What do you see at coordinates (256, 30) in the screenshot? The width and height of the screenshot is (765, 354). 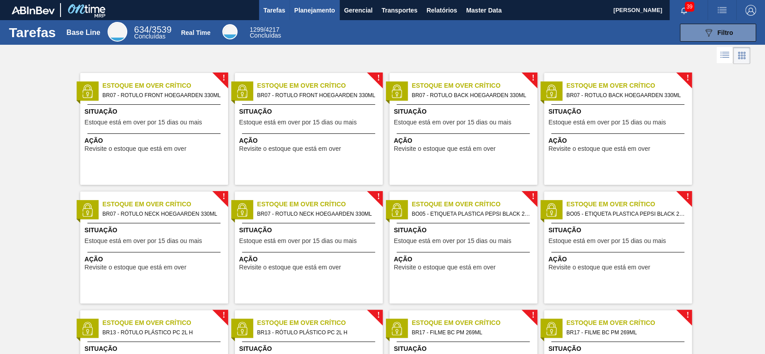 I see `span: 1299` at bounding box center [256, 30].